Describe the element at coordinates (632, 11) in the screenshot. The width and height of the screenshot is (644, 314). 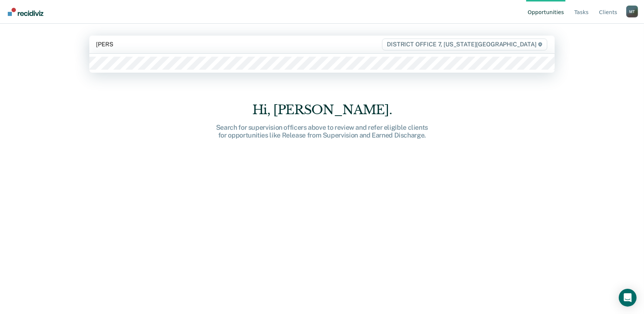
I see `button: Profile dropdown button` at that location.